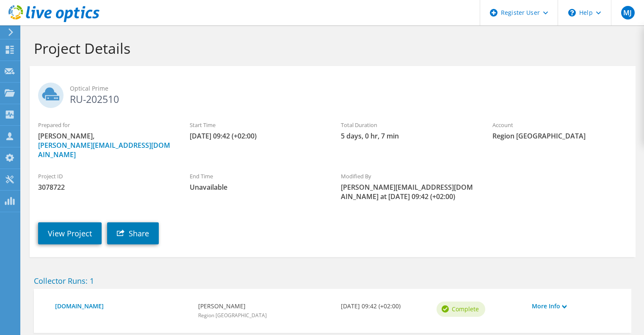 Image resolution: width=644 pixels, height=335 pixels. I want to click on label: End Time, so click(257, 176).